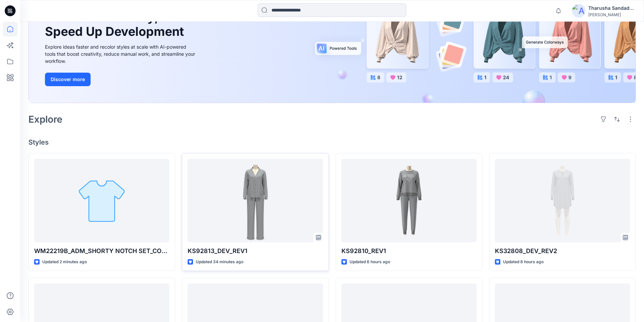 This screenshot has height=322, width=644. Describe the element at coordinates (45, 119) in the screenshot. I see `h2: Explore` at that location.